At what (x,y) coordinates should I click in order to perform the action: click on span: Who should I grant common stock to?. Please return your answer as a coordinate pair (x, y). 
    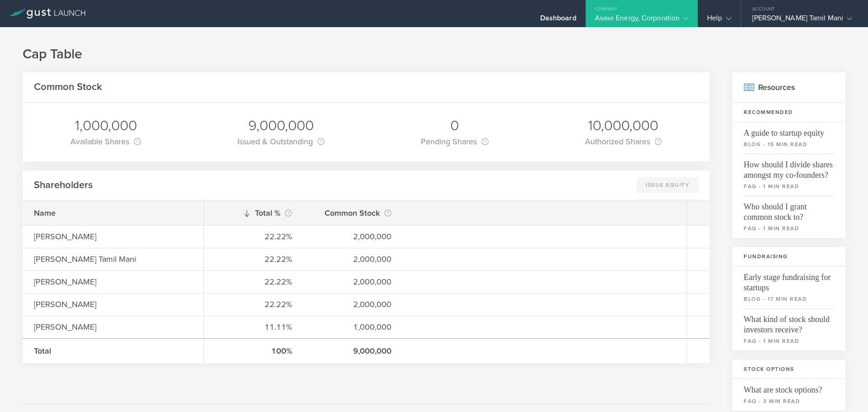
    Looking at the image, I should click on (789, 209).